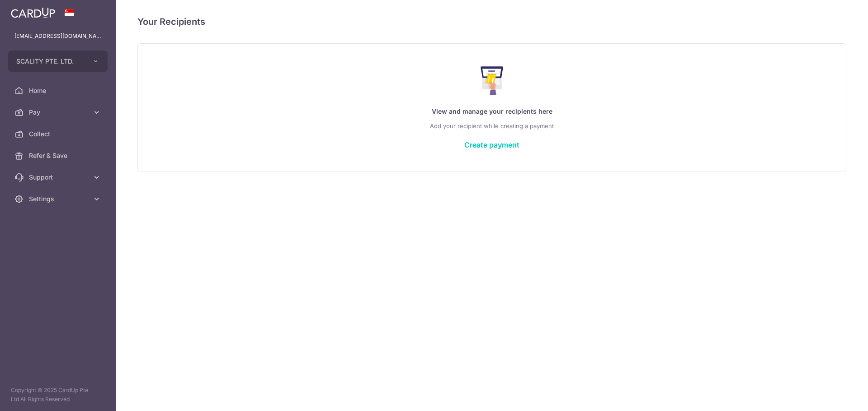 The image size is (868, 411). What do you see at coordinates (59, 199) in the screenshot?
I see `span: Settings` at bounding box center [59, 199].